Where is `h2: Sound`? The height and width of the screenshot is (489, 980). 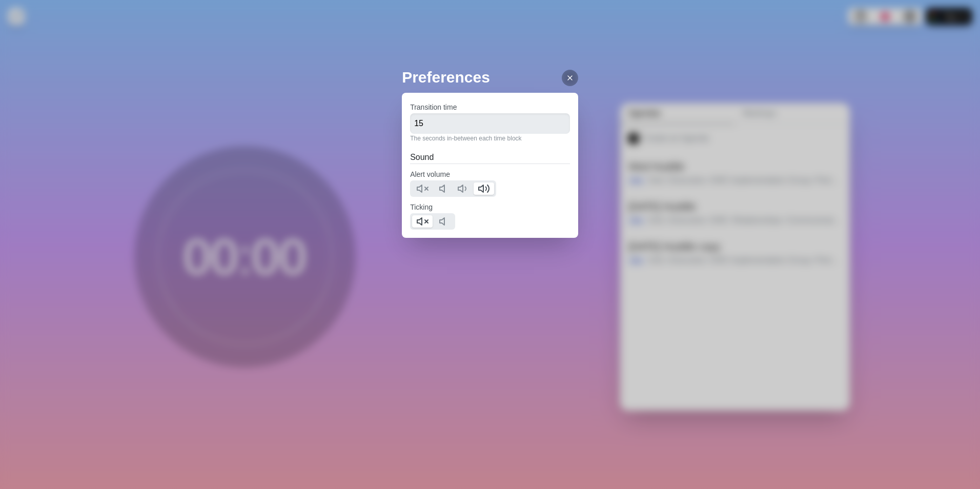
h2: Sound is located at coordinates (490, 157).